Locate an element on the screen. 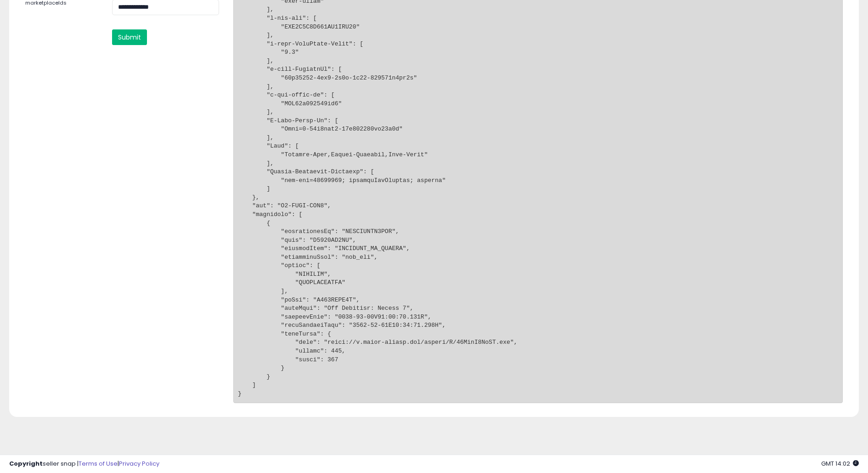 This screenshot has width=868, height=473. div: seller snap | | is located at coordinates (84, 463).